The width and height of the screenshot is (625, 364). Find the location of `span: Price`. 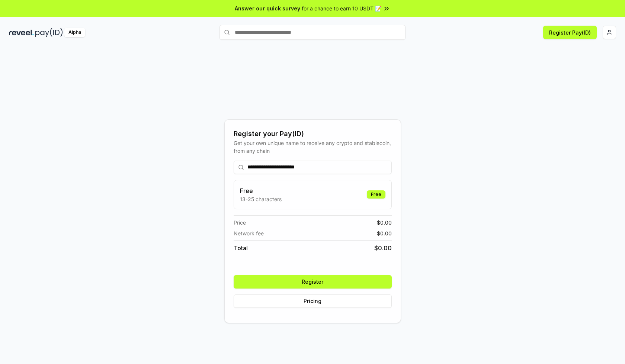

span: Price is located at coordinates (239, 222).